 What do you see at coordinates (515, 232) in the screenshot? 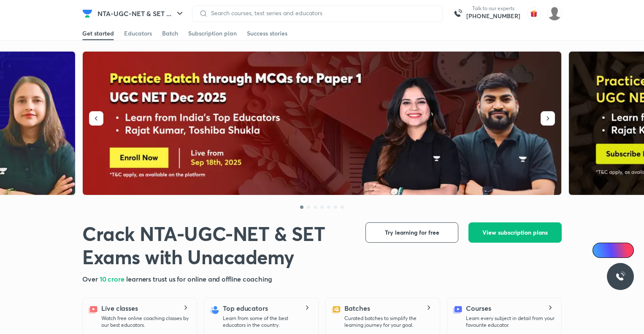
I see `span: View subscription plans` at bounding box center [515, 232].